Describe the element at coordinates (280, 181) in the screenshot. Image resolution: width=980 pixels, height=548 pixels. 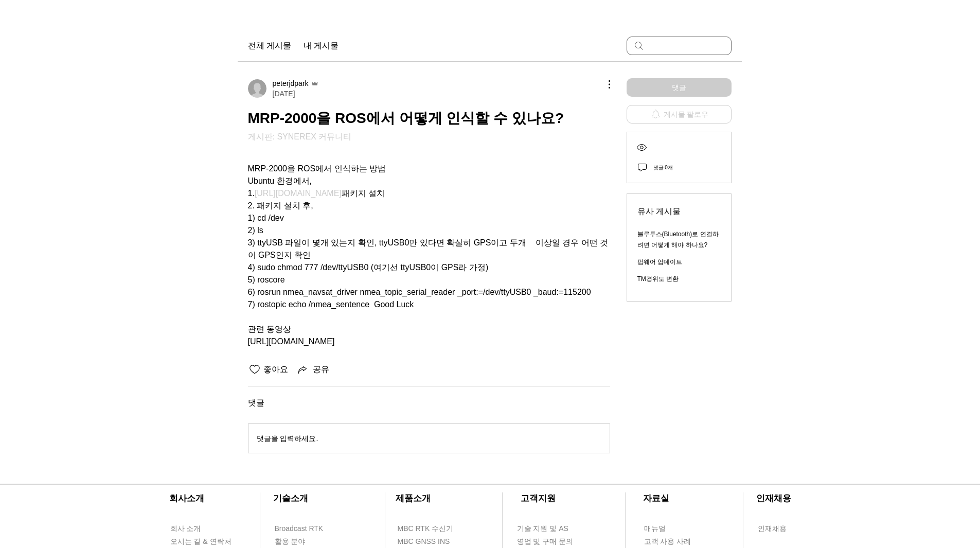
I see `span: Ubuntu 환경에서,` at that location.